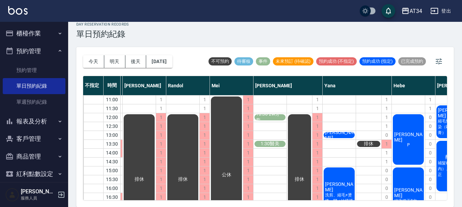 Image resolution: width=462 pixels, height=207 pixels. Describe the element at coordinates (112, 153) in the screenshot. I see `div: 14:00` at that location.